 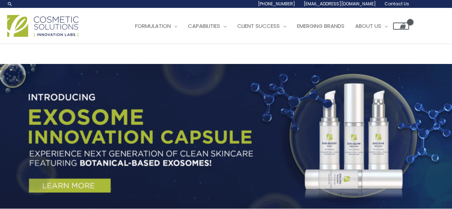 I want to click on a: Client Success, so click(x=261, y=26).